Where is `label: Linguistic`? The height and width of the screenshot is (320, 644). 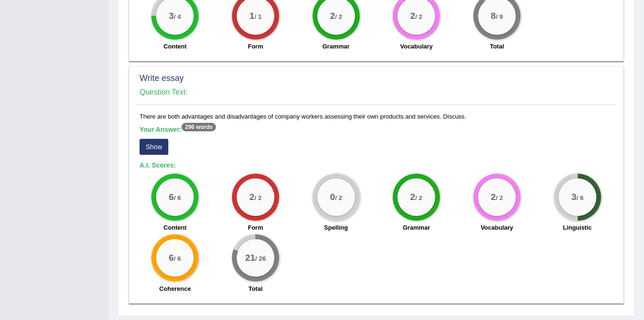 label: Linguistic is located at coordinates (577, 227).